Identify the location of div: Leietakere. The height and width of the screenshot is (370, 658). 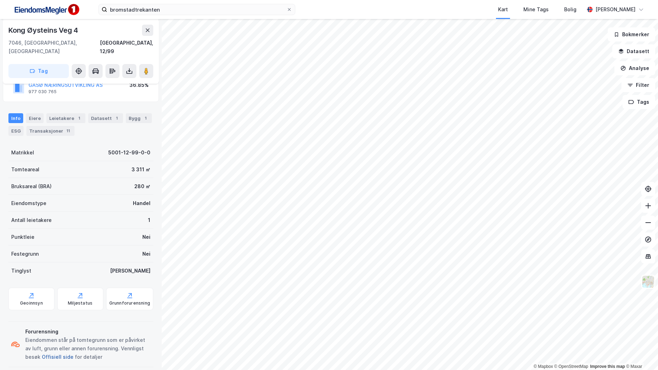
(66, 118).